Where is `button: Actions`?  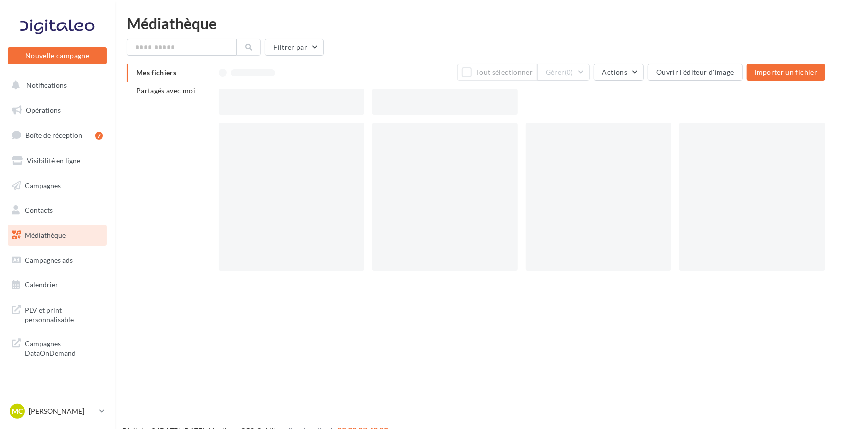
button: Actions is located at coordinates (619, 73).